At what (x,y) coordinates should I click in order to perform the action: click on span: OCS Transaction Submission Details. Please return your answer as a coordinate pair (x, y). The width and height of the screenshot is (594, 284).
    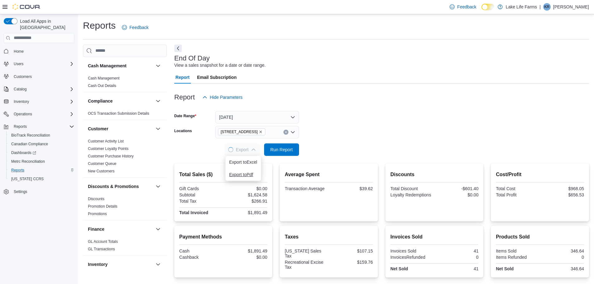
    Looking at the image, I should click on (118, 113).